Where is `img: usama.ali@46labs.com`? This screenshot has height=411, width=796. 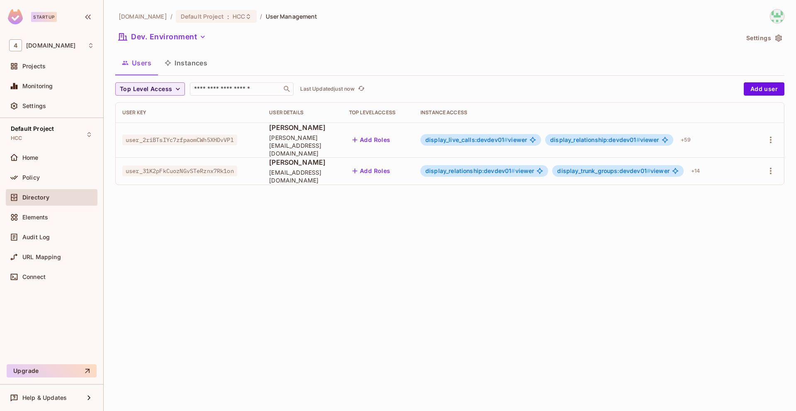 img: usama.ali@46labs.com is located at coordinates (777, 16).